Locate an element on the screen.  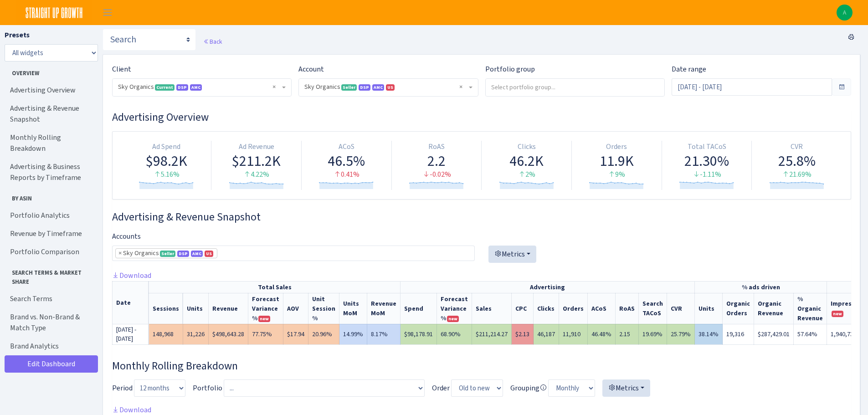
div: 21.30% is located at coordinates (707, 161).